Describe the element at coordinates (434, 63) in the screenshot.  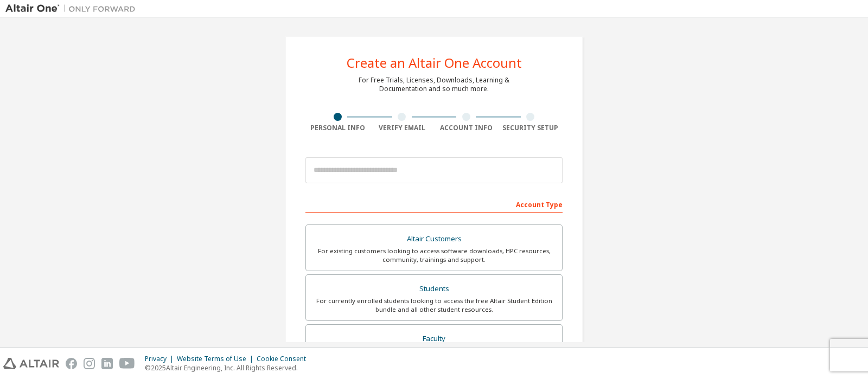
I see `div: Create an Altair One Account` at that location.